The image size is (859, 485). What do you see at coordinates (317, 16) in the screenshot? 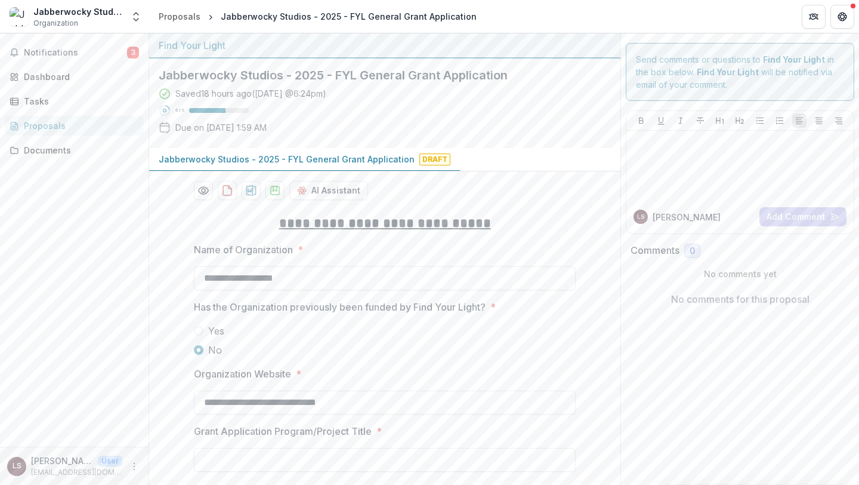
I see `nav: breadcrumb` at bounding box center [317, 16].